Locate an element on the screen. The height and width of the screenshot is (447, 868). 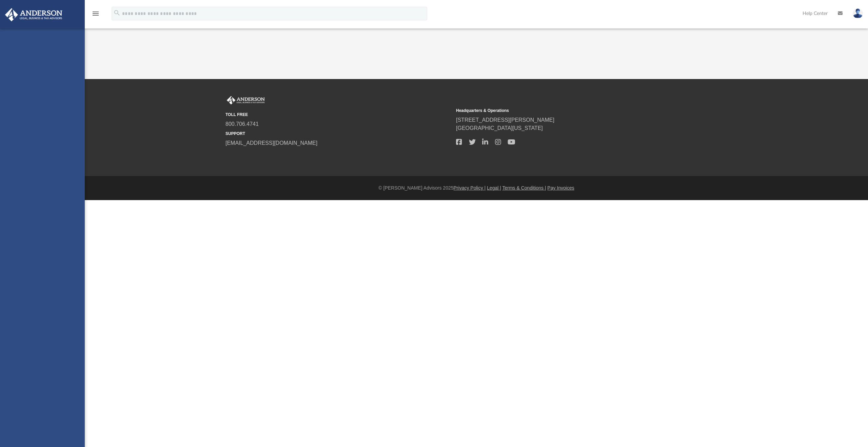
a: Pay Invoices is located at coordinates (560, 188).